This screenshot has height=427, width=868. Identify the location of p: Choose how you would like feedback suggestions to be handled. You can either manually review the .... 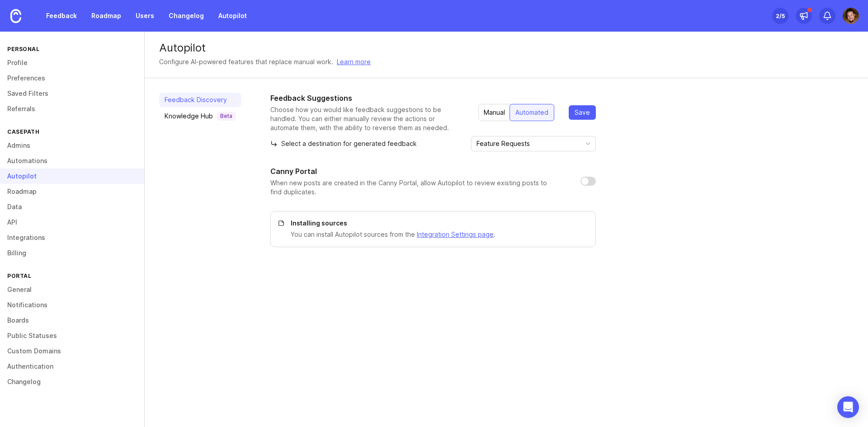
(367, 119).